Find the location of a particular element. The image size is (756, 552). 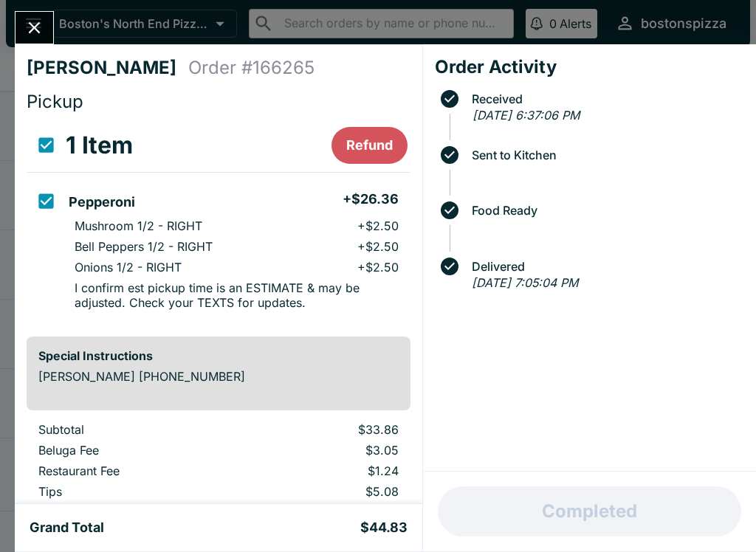

h5: $44.83 is located at coordinates (384, 528).